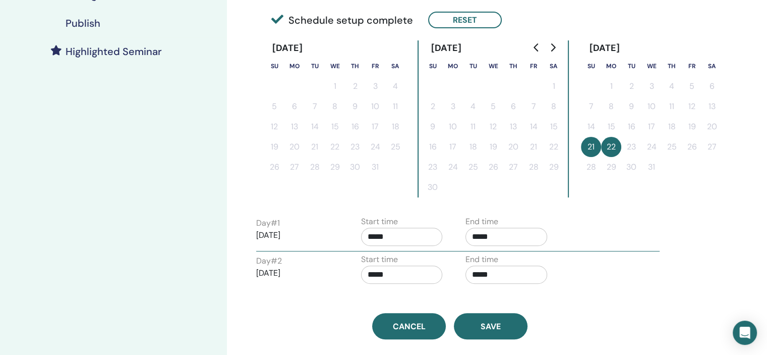  Describe the element at coordinates (465, 20) in the screenshot. I see `button: Reset` at that location.